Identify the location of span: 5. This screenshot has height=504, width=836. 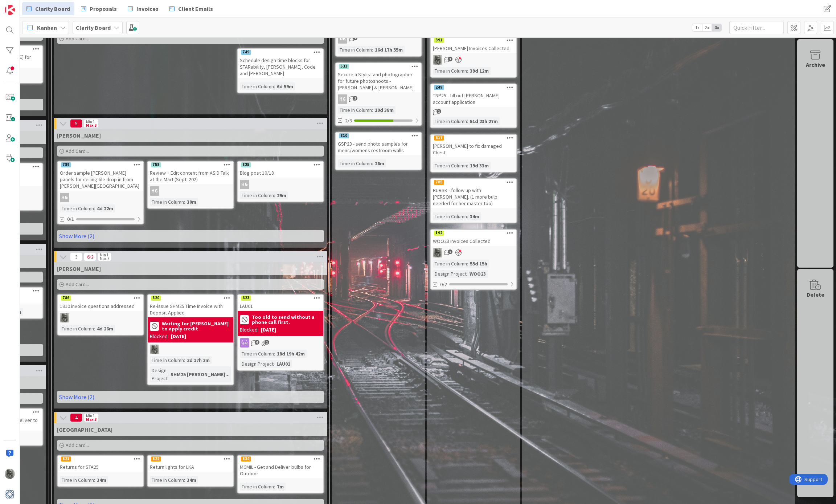
(76, 123).